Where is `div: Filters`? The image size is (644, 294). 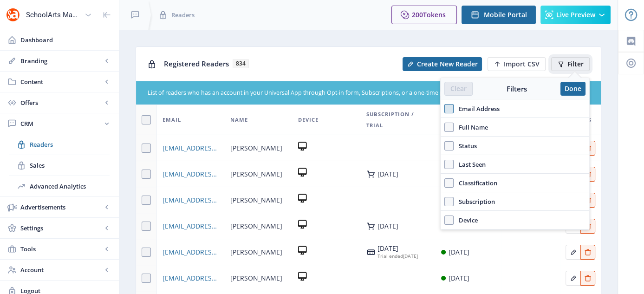
div: Filters is located at coordinates (516, 88).